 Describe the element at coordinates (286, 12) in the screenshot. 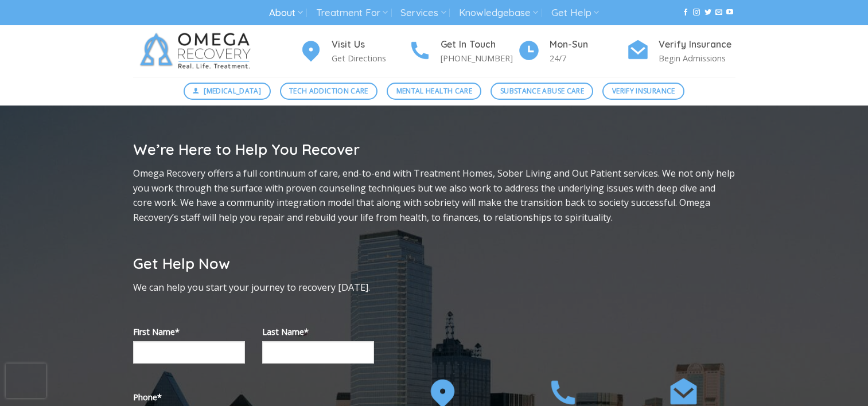

I see `a: About` at that location.